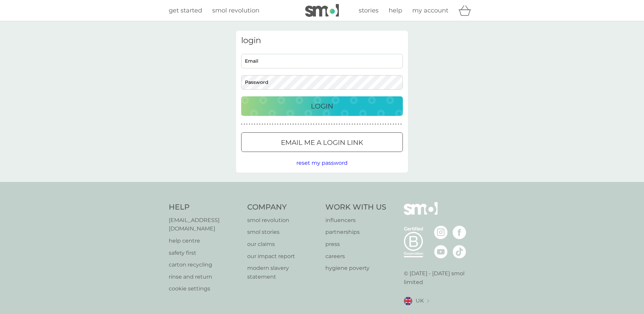  What do you see at coordinates (185, 10) in the screenshot?
I see `a: get started` at bounding box center [185, 10].